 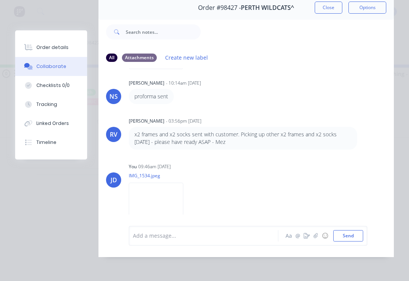 What do you see at coordinates (51, 47) in the screenshot?
I see `button: Order details` at bounding box center [51, 47].